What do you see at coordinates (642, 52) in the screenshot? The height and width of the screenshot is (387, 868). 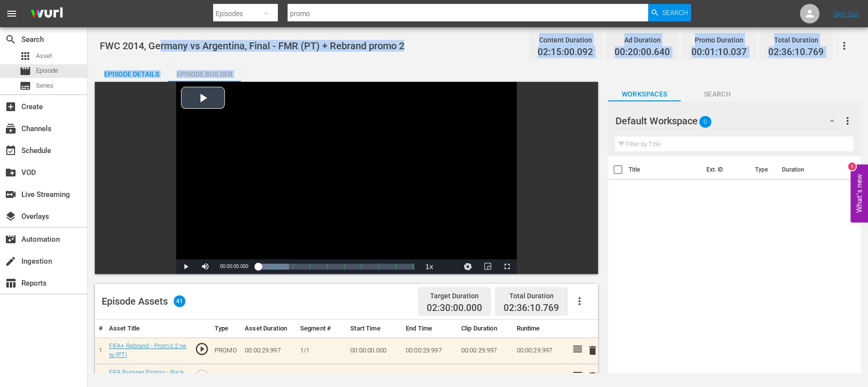 I see `span: 00:20:00.640` at bounding box center [642, 52].